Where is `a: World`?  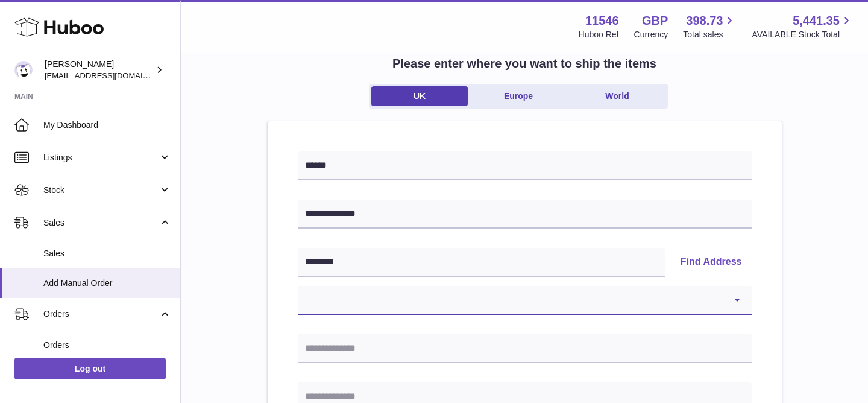
a: World is located at coordinates (617, 96).